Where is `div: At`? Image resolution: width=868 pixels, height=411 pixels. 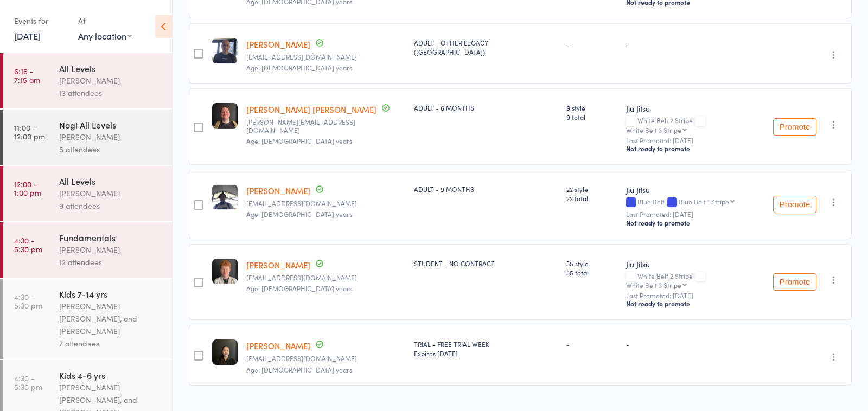 div: At is located at coordinates (105, 21).